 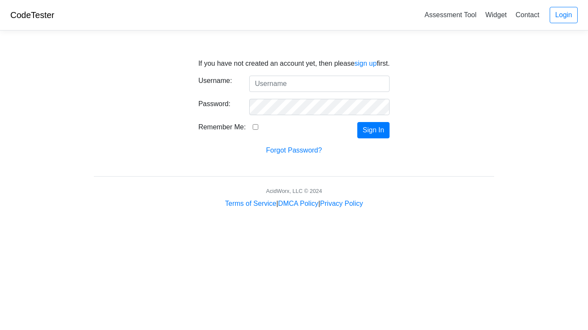 What do you see at coordinates (217, 82) in the screenshot?
I see `label: Username:` at bounding box center [217, 82].